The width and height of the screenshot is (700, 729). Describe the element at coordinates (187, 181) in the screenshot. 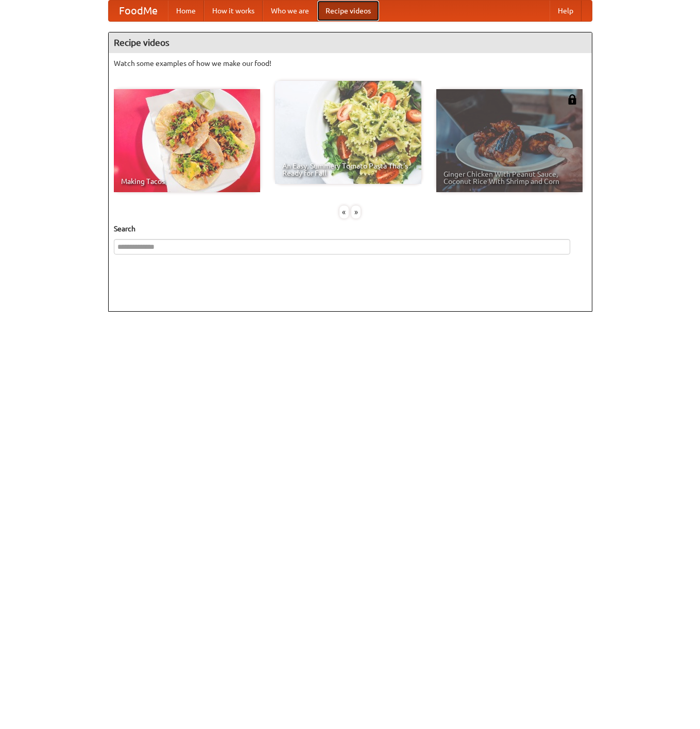

I see `span: Making Tacos` at that location.